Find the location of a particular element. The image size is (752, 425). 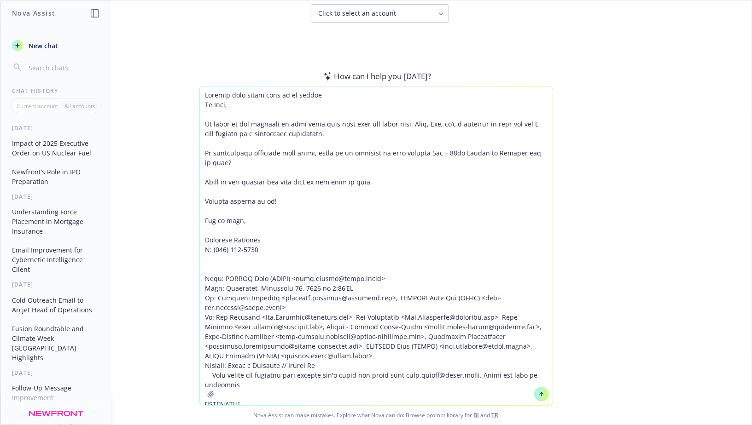

button: New chat is located at coordinates (56, 46).